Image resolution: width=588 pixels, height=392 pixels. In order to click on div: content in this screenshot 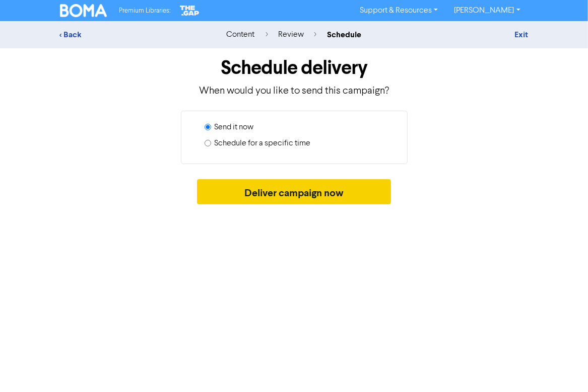, I will do `click(241, 35)`.